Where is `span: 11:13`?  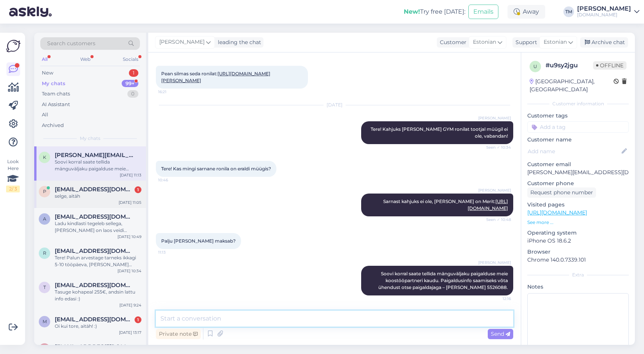
span: 11:13 is located at coordinates (172, 252).